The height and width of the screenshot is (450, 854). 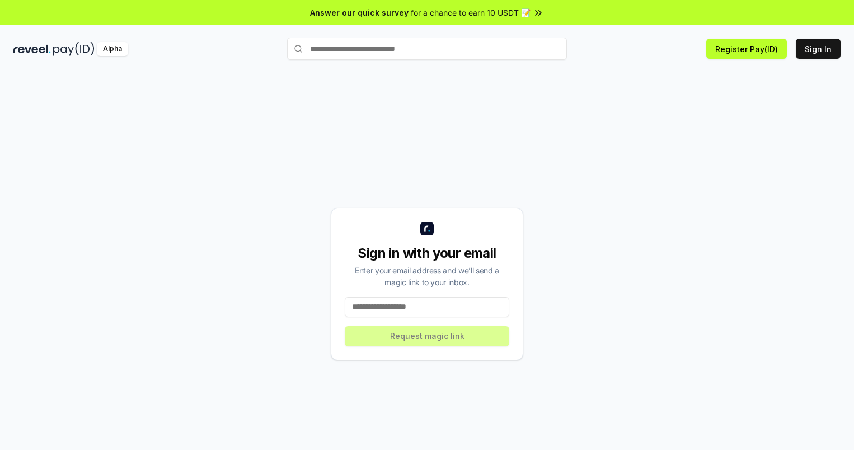 What do you see at coordinates (747, 49) in the screenshot?
I see `button: Register Pay(ID)` at bounding box center [747, 49].